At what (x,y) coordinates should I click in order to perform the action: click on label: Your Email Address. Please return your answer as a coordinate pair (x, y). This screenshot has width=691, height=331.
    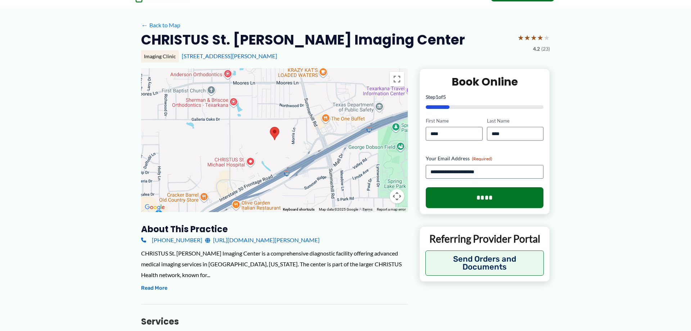
    Looking at the image, I should click on (484, 159).